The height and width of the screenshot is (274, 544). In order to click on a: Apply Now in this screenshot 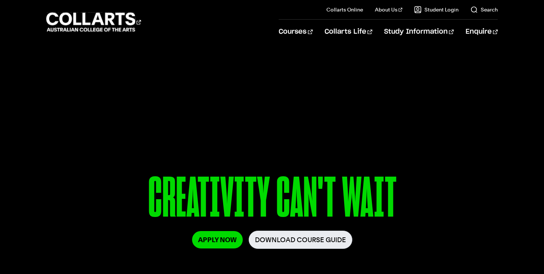, I will do `click(217, 239)`.